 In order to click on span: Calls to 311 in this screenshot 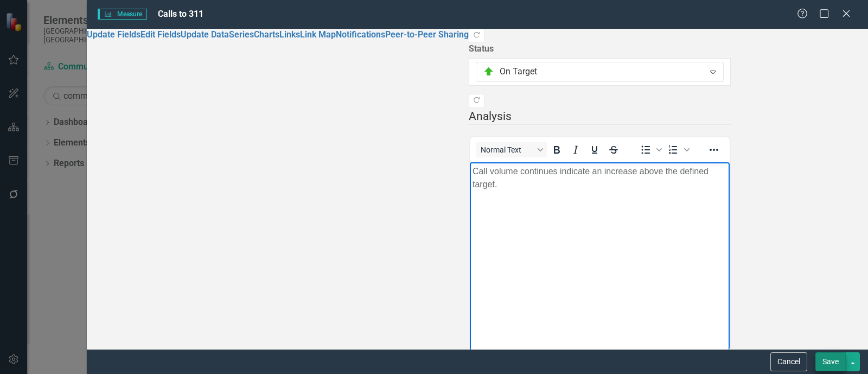, I will do `click(181, 13)`.